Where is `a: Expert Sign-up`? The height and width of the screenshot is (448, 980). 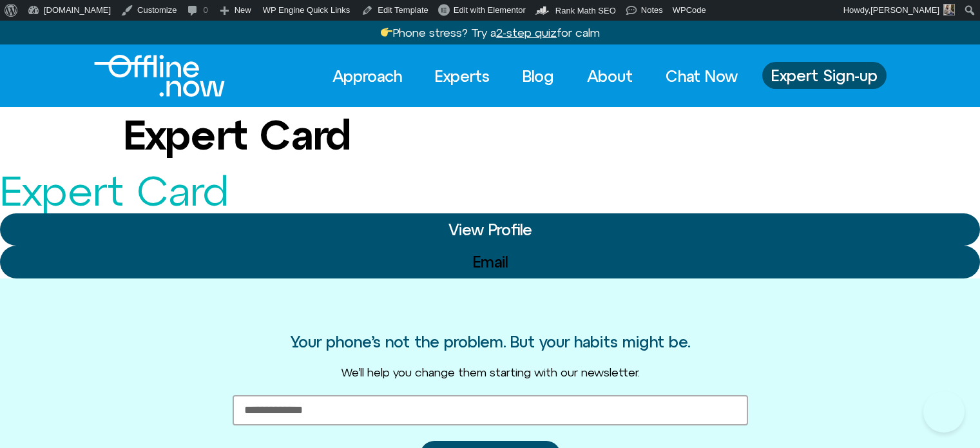
a: Expert Sign-up is located at coordinates (824, 76).